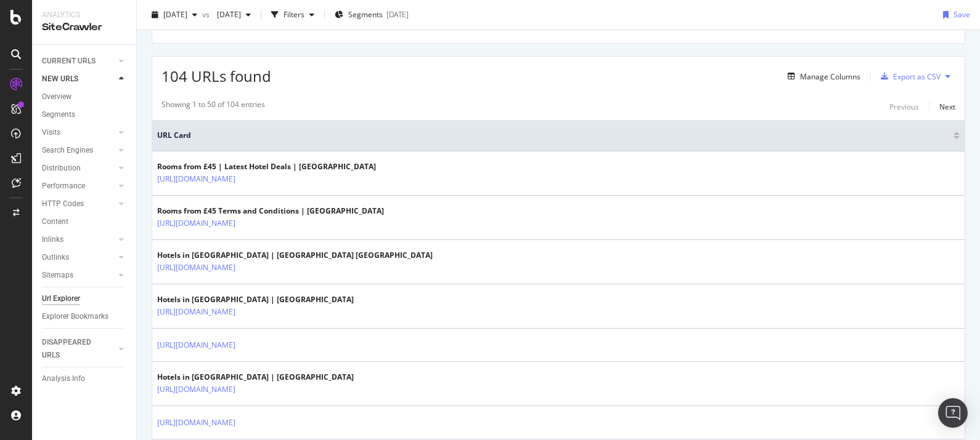  What do you see at coordinates (904, 107) in the screenshot?
I see `div: Previous` at bounding box center [904, 107].